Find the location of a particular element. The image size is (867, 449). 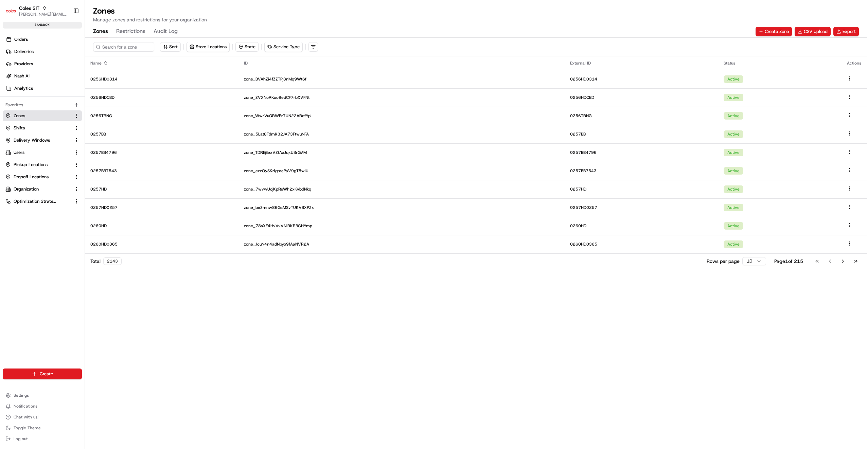

button: CSV Upload is located at coordinates (813, 32).